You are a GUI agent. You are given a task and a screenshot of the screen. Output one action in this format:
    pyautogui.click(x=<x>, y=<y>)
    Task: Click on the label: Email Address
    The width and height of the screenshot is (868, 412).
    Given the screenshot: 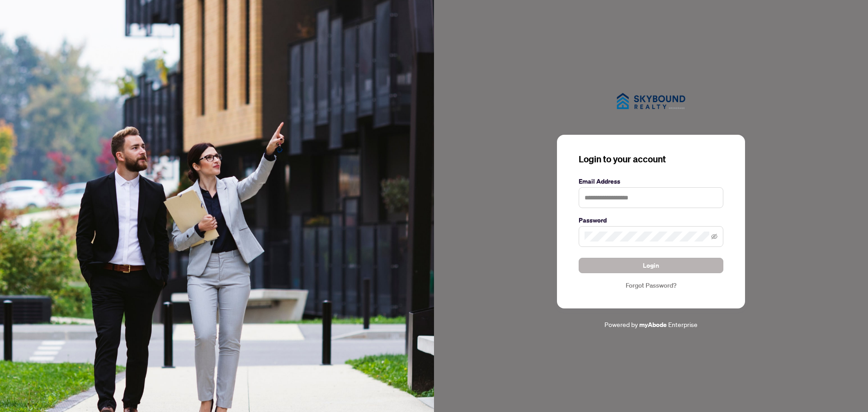 What is the action you would take?
    pyautogui.click(x=651, y=181)
    